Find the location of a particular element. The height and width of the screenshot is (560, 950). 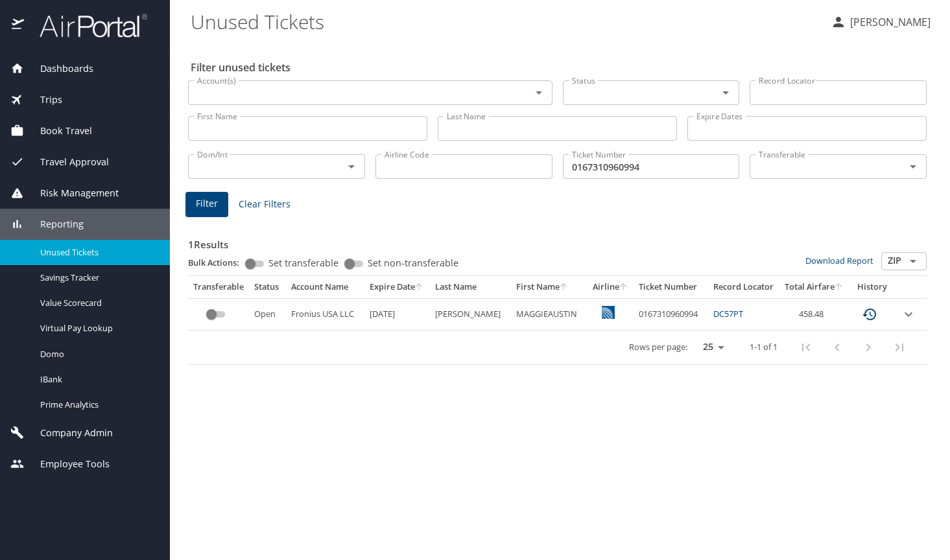

td: 458.48 is located at coordinates (813, 313).